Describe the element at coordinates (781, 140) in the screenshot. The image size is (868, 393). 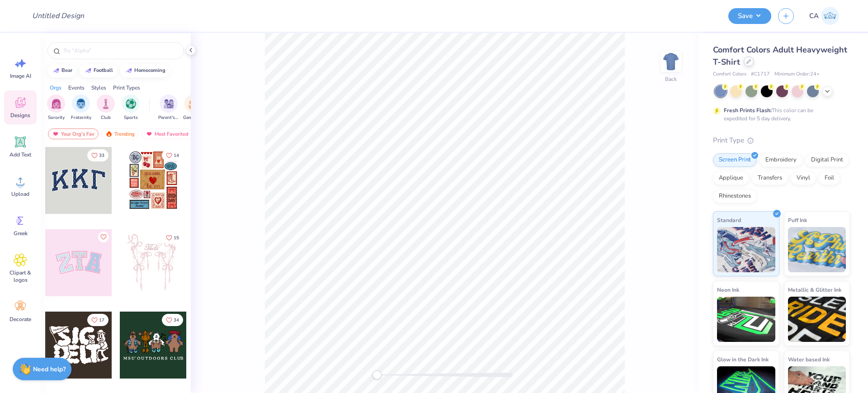
I see `div: Print Type` at that location.